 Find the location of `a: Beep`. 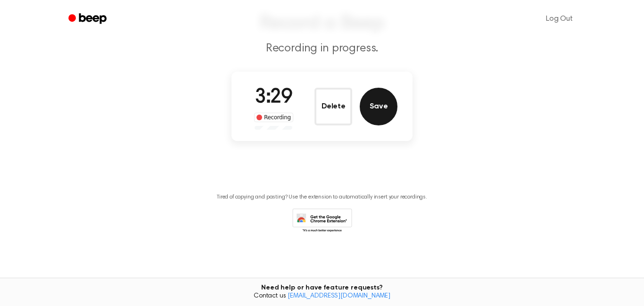

a: Beep is located at coordinates (88, 19).